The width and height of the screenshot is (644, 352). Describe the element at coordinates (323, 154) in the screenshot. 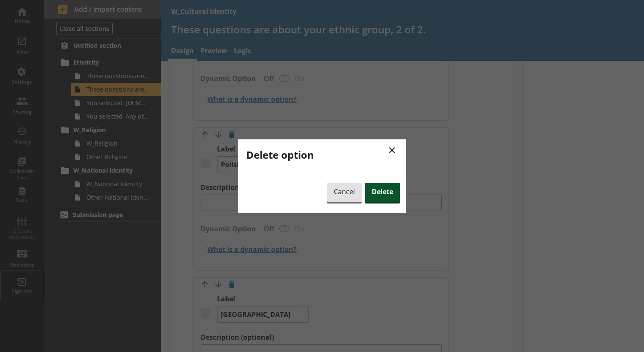

I see `h2: Delete option` at that location.